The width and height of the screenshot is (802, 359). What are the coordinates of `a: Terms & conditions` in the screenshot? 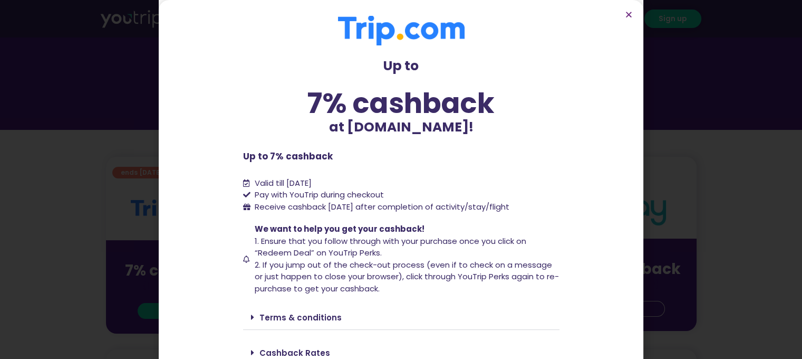 It's located at (301, 317).